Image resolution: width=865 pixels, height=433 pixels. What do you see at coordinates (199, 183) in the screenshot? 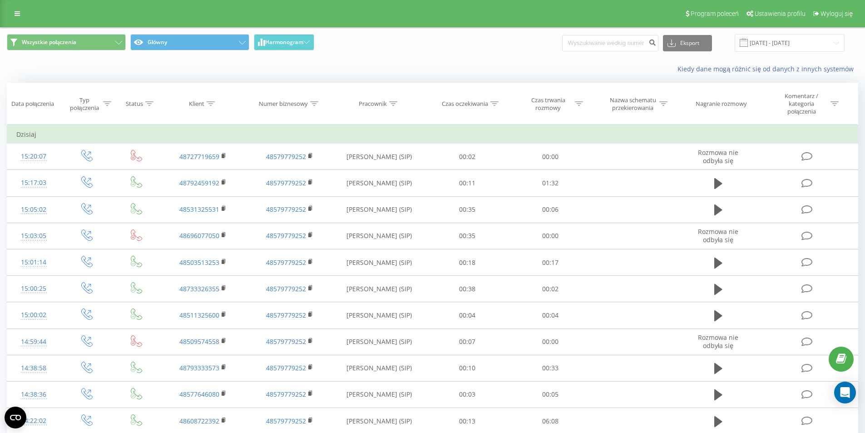
I see `a: 48792459192` at bounding box center [199, 183].